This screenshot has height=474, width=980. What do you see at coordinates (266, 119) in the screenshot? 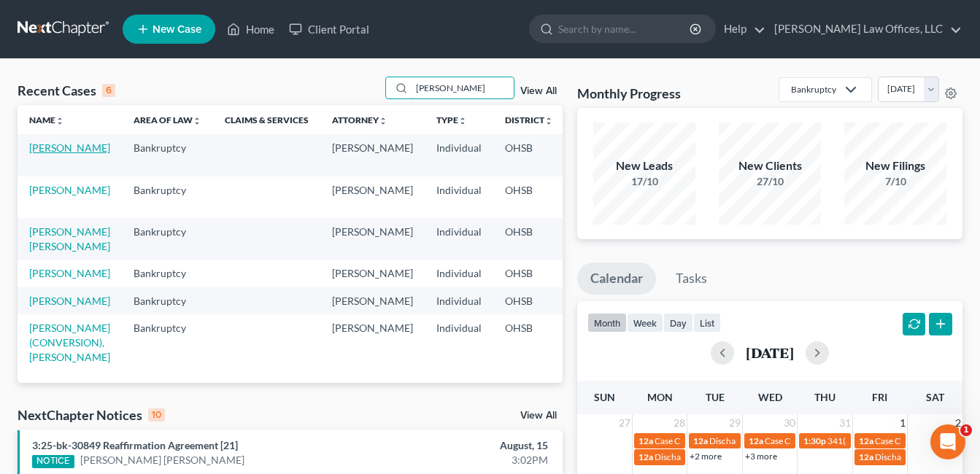
I see `th: Claims & Services` at bounding box center [266, 119].